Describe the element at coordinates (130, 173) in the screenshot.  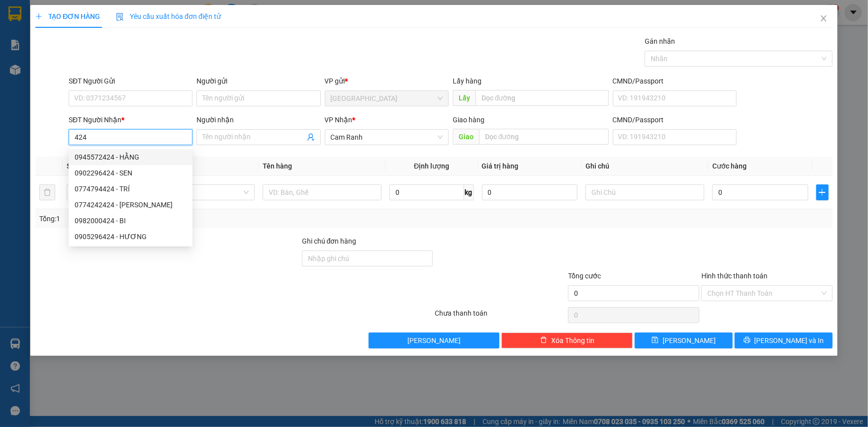
I see `div: 0902296424 - SEN` at that location.